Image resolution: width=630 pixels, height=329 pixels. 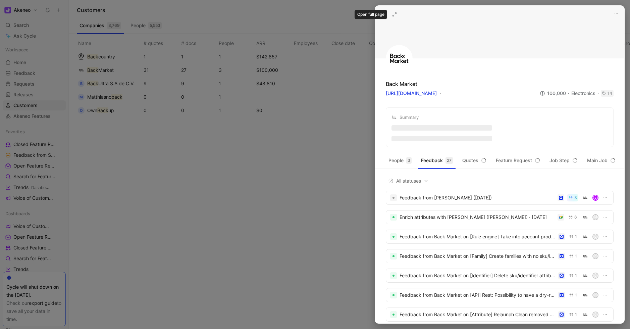 I want to click on button: Feature Request, so click(x=518, y=160).